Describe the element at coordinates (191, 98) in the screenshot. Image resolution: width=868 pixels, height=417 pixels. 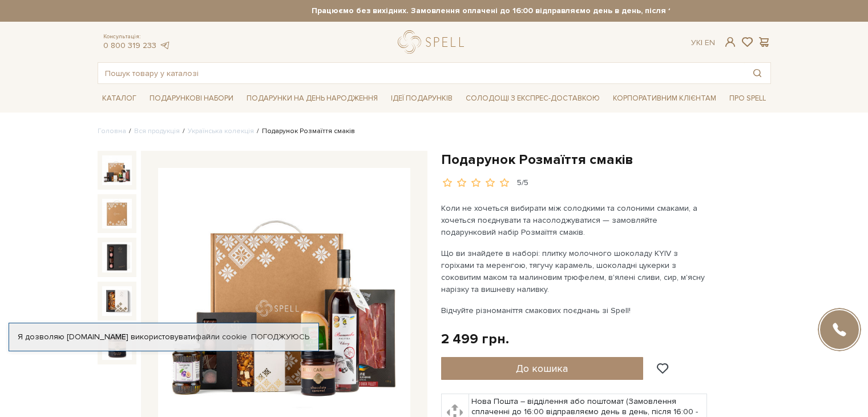
I see `span: Подарункові набори` at that location.